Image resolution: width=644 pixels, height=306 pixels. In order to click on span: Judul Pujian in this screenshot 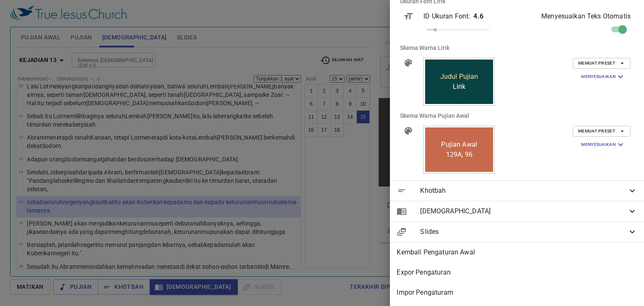, I will do `click(459, 77)`.